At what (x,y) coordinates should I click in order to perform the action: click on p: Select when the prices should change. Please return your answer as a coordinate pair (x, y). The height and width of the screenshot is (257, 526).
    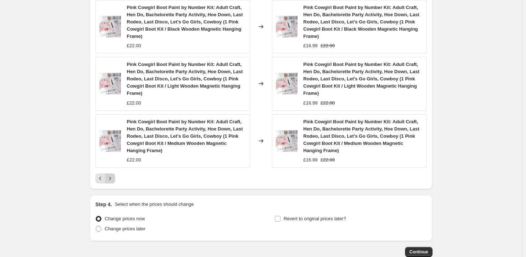
    Looking at the image, I should click on (154, 205).